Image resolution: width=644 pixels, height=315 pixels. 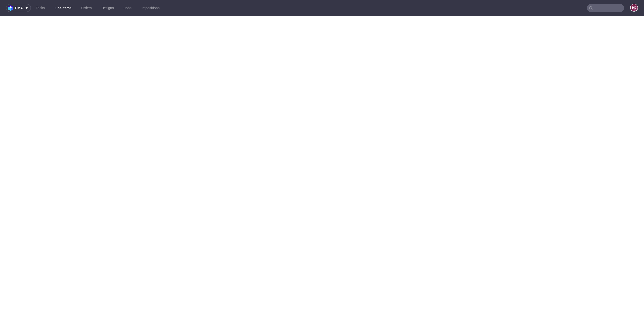 I want to click on button: pma, so click(x=18, y=8).